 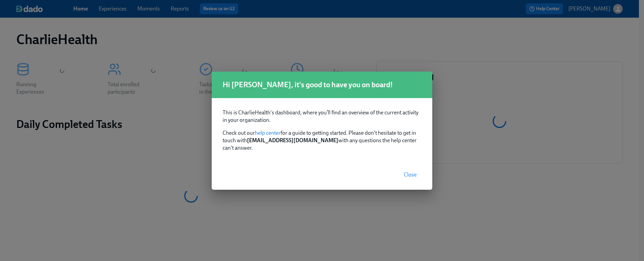 What do you see at coordinates (322, 129) in the screenshot?
I see `div: Check out our for a guide to getting started. Please don't hesitate to get in touch with with any...` at bounding box center [322, 129].